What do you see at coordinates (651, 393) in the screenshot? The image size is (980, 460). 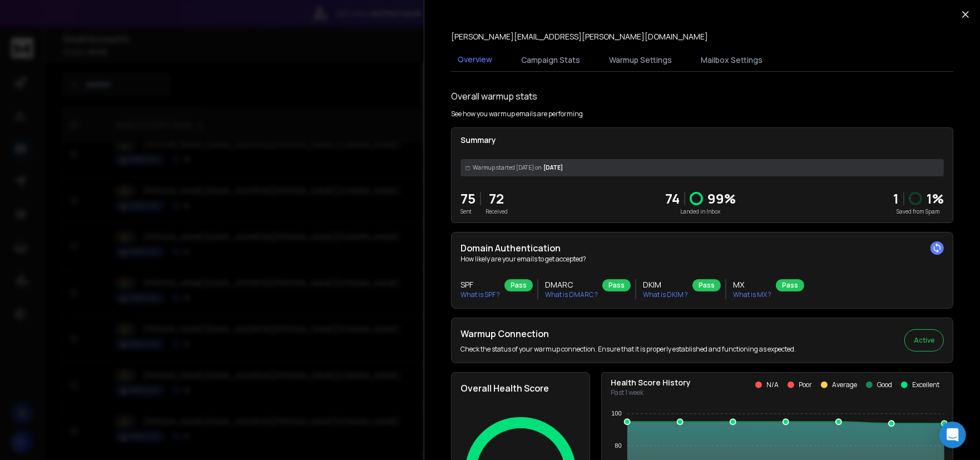 I see `p: Past 1 week` at bounding box center [651, 393].